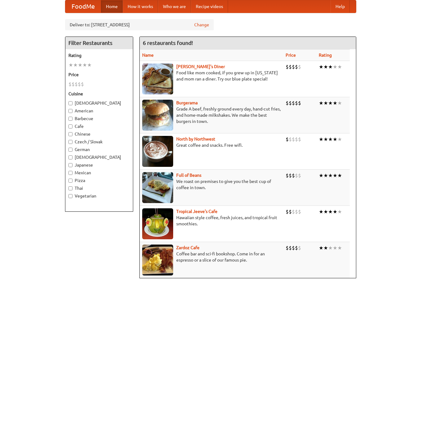  Describe the element at coordinates (140, 7) in the screenshot. I see `a: How it works` at that location.